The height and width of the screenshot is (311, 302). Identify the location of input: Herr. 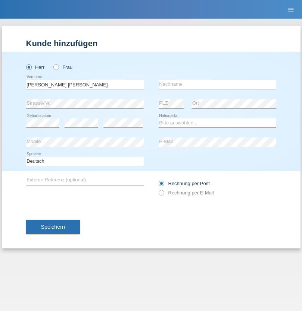
(28, 67).